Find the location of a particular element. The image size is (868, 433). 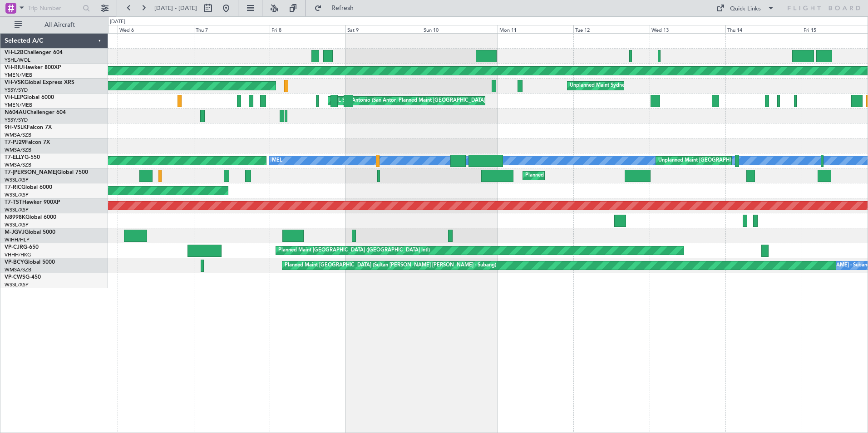

button: All Aircraft is located at coordinates (54, 25).